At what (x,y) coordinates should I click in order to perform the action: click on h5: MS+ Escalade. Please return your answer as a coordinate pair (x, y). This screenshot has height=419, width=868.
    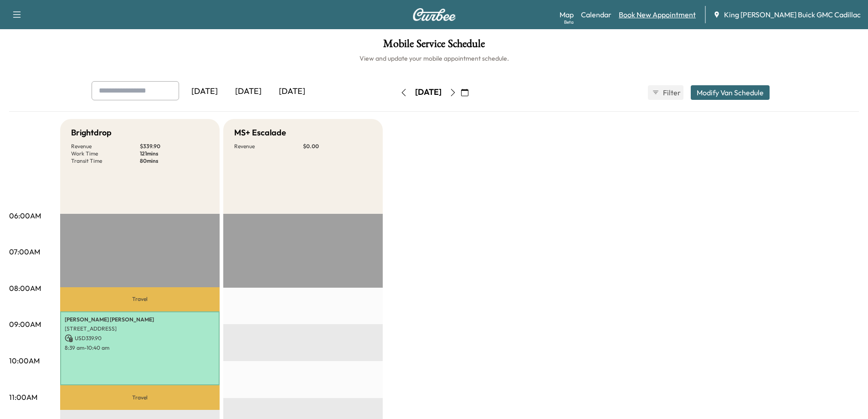
    Looking at the image, I should click on (260, 133).